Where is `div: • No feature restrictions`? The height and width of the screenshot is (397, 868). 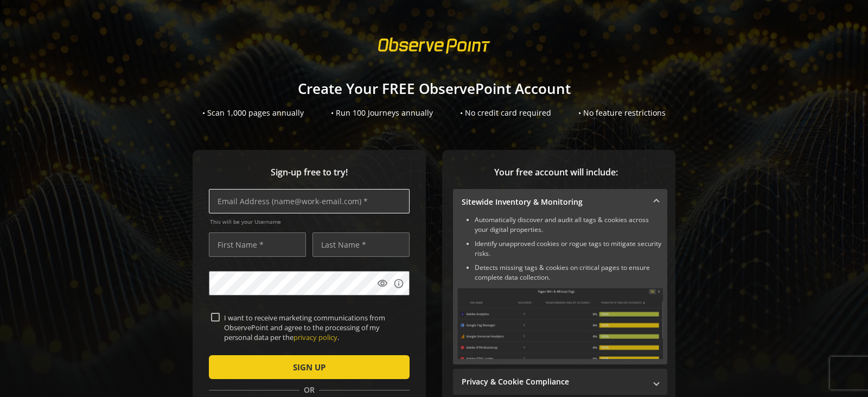 div: • No feature restrictions is located at coordinates (622, 113).